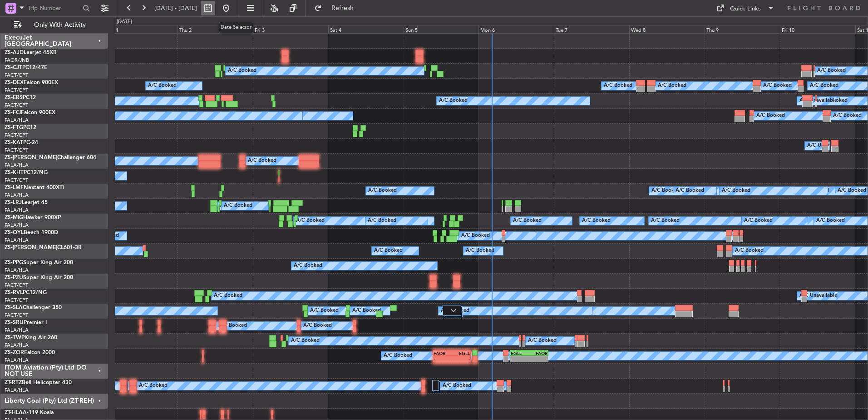  I want to click on a: ZS-FCIFalcon 900EX, so click(30, 113).